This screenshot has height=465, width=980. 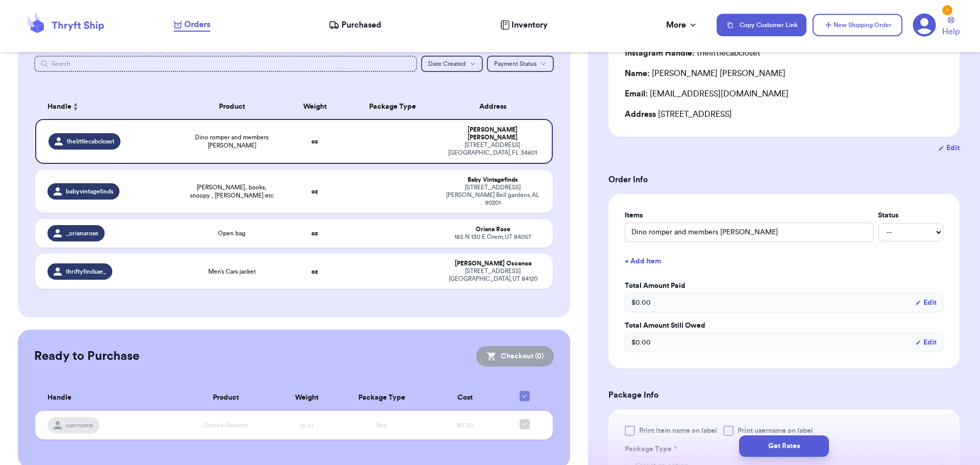 What do you see at coordinates (90, 141) in the screenshot?
I see `span: thelittlecabcloset` at bounding box center [90, 141].